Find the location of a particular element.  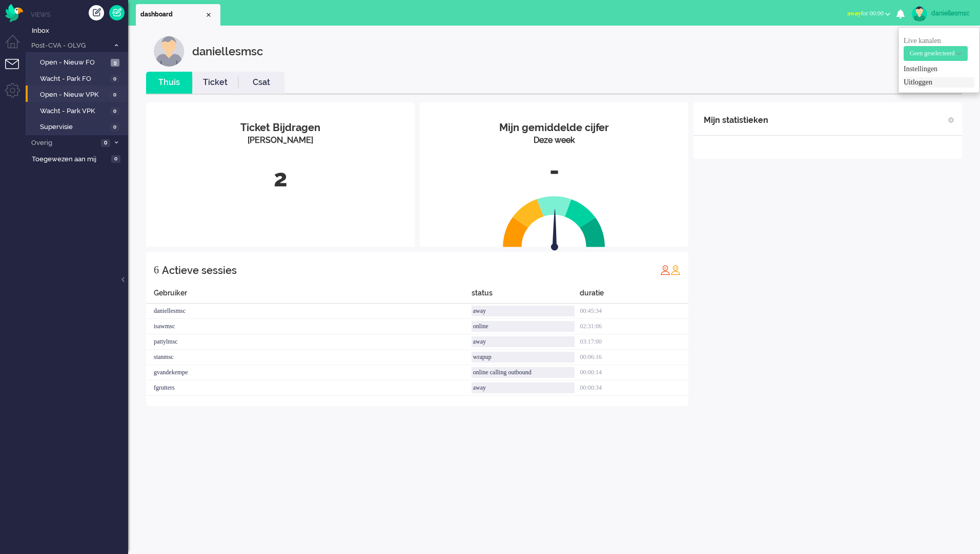

span: dashboard is located at coordinates (172, 15).